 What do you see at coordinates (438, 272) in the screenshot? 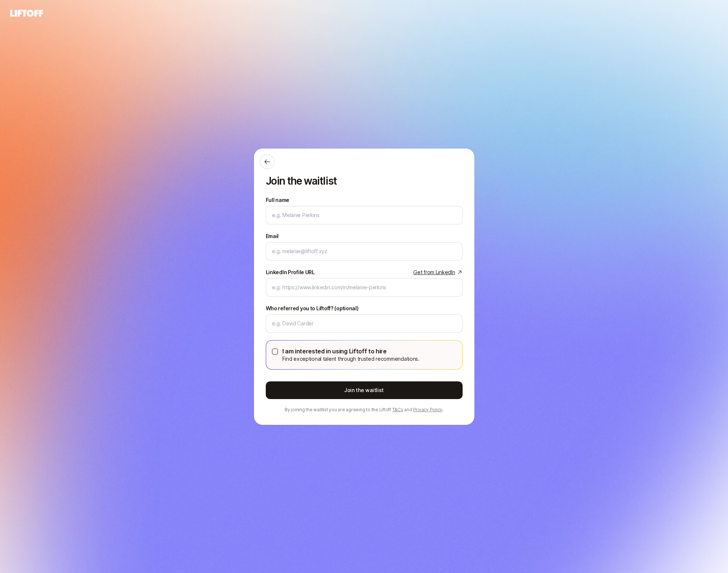
I see `a: Get from LinkedIn` at bounding box center [438, 272].